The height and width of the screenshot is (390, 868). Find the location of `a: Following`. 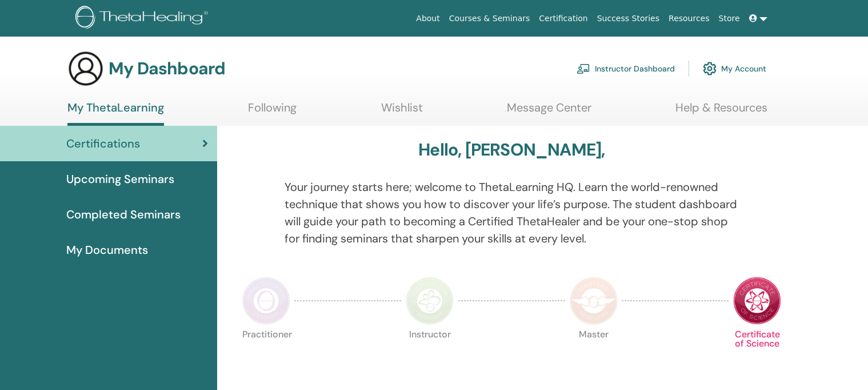

a: Following is located at coordinates (272, 112).